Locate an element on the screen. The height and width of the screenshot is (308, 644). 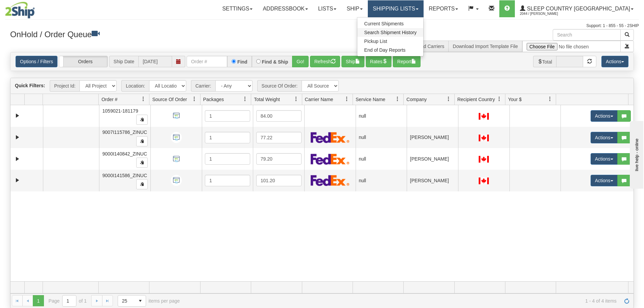
a: Ship is located at coordinates (355, 9).